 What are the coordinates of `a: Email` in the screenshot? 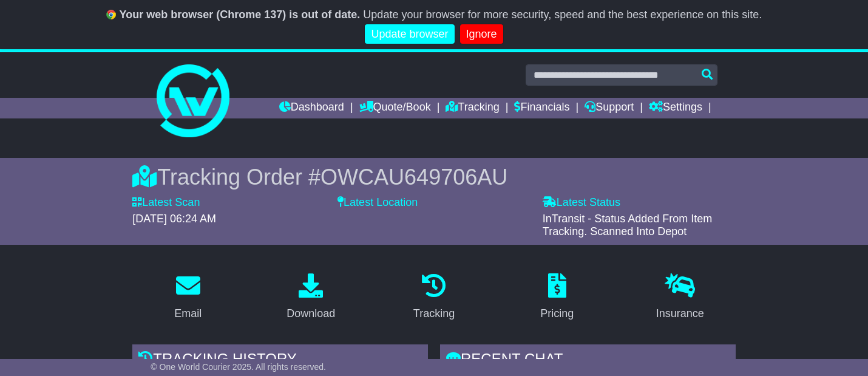 It's located at (187, 298).